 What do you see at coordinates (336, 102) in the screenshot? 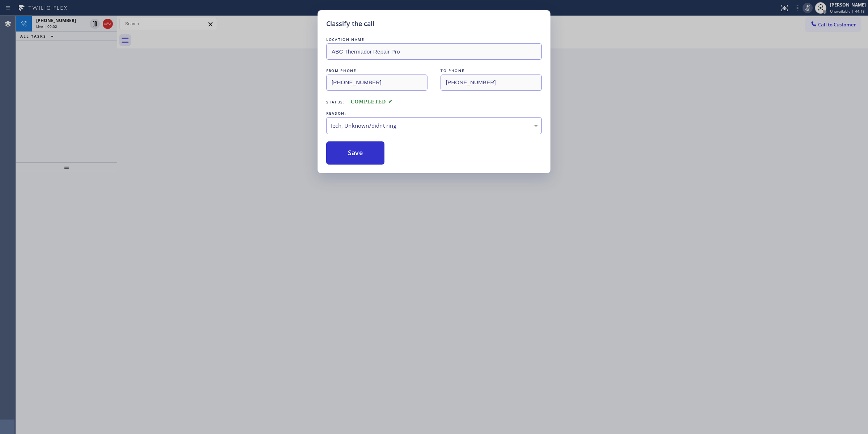
I see `span: Status:` at bounding box center [336, 102].